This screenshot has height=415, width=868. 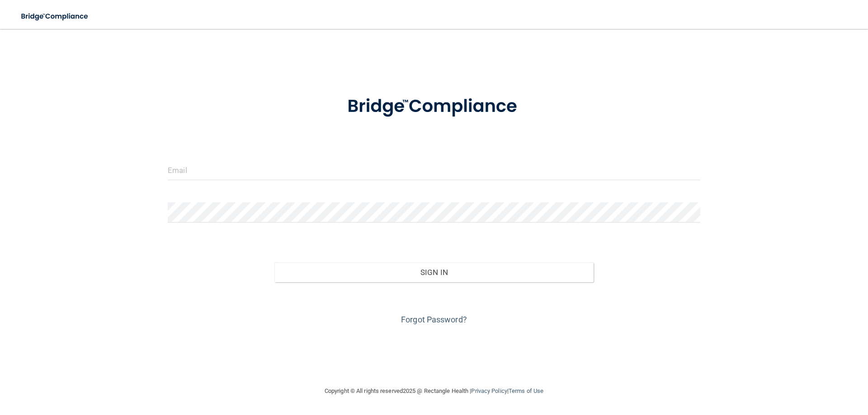 I want to click on a: Privacy Policy, so click(x=489, y=391).